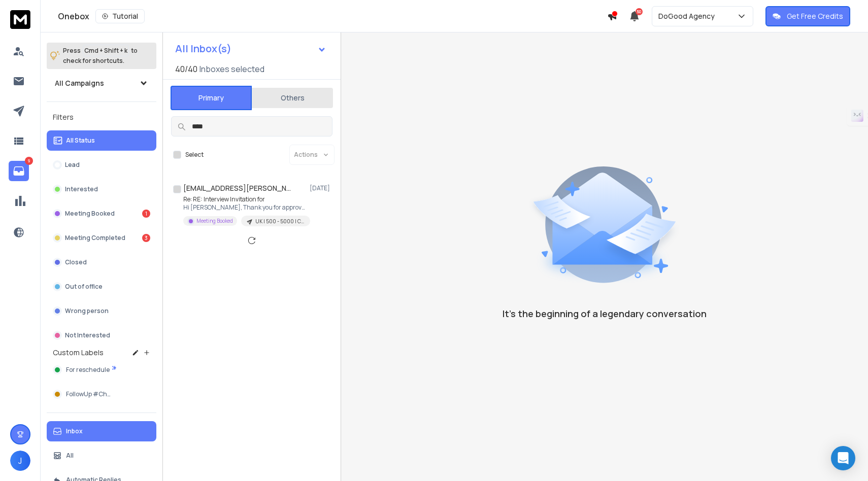  Describe the element at coordinates (74, 431) in the screenshot. I see `p: Inbox` at that location.